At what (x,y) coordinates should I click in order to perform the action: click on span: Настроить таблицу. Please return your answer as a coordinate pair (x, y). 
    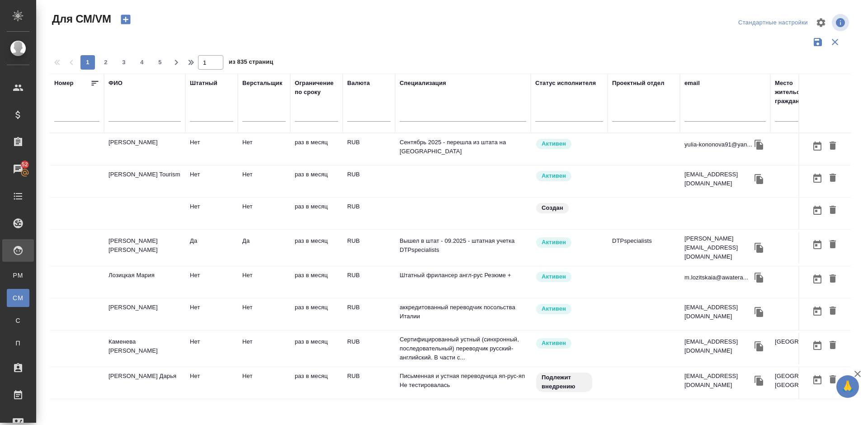
    Looking at the image, I should click on (821, 23).